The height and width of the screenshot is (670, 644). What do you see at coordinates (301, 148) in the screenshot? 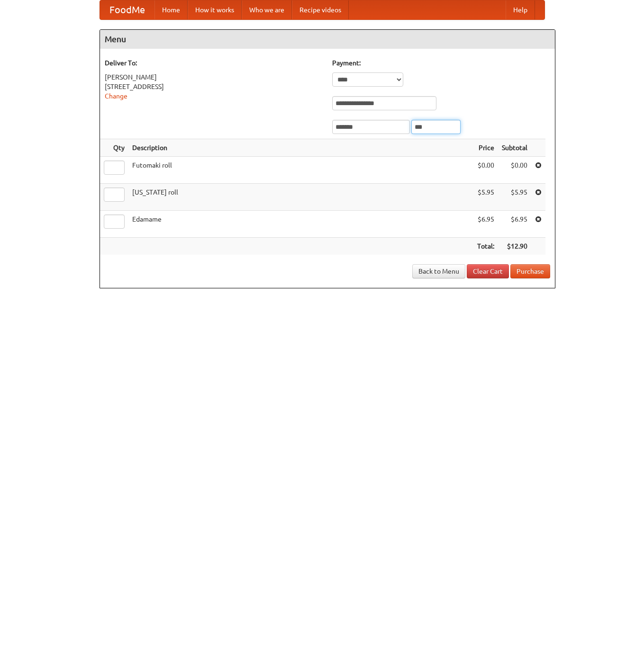
I see `th: Description` at bounding box center [301, 148].